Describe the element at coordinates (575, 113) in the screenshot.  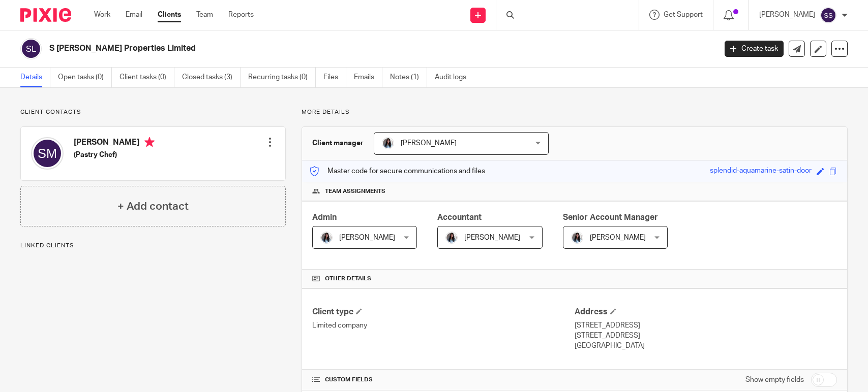
I see `p: More details` at that location.